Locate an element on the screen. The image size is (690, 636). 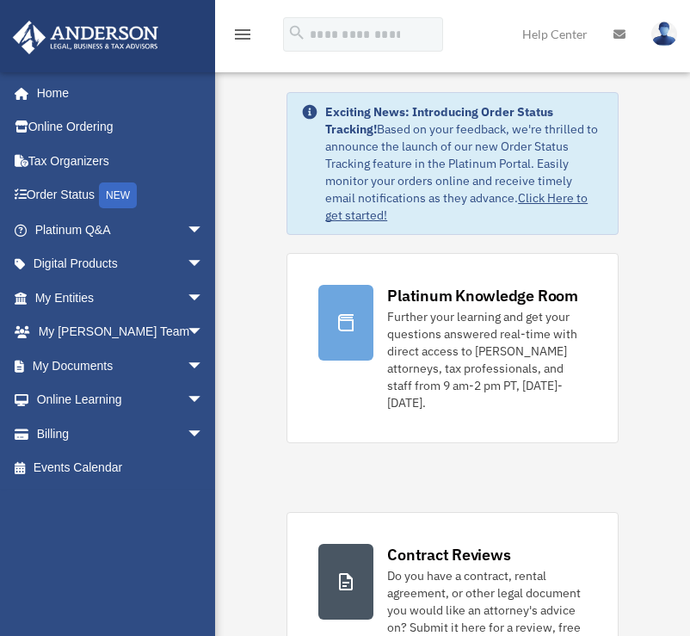
div: Based on your feedback, we're thrilled to announce the launch of our new Order Status Tracking fe... is located at coordinates (465, 163).